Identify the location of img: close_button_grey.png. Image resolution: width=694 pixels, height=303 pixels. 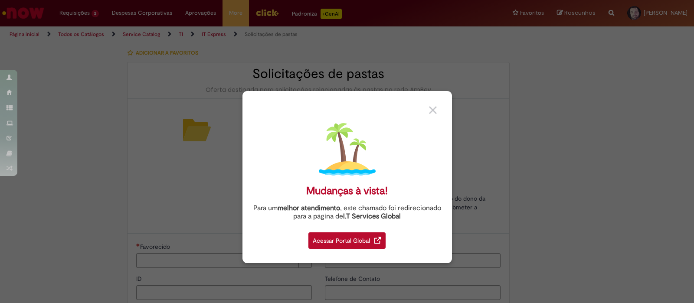
(433, 110).